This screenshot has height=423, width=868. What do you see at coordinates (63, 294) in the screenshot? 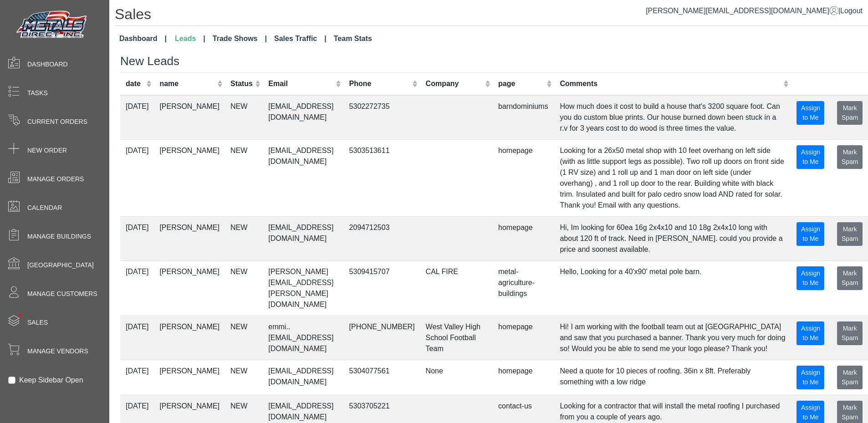
I see `span: Manage Customers` at bounding box center [63, 294].